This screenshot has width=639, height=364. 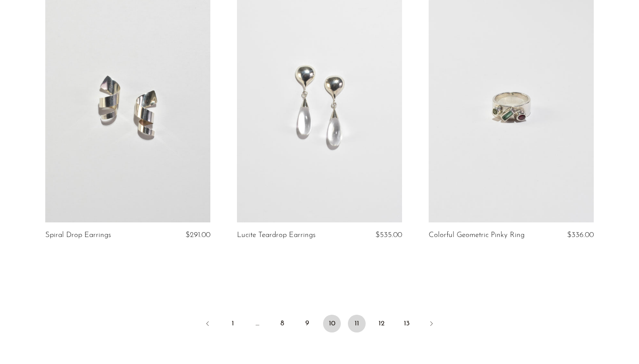 I want to click on a: Spiral Drop Earrings, so click(x=78, y=235).